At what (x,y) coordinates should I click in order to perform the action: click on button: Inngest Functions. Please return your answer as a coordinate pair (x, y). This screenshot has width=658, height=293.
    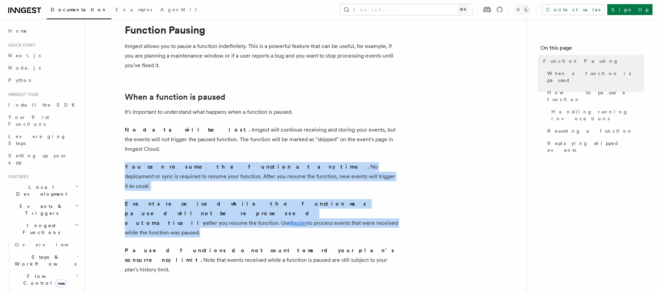
    Looking at the image, I should click on (43, 229).